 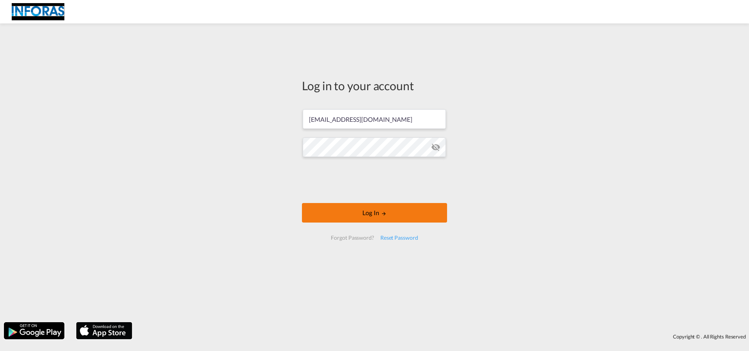 I want to click on img: eff75c7098ee11eeb65dd1c63e392380.jpg, so click(x=38, y=12).